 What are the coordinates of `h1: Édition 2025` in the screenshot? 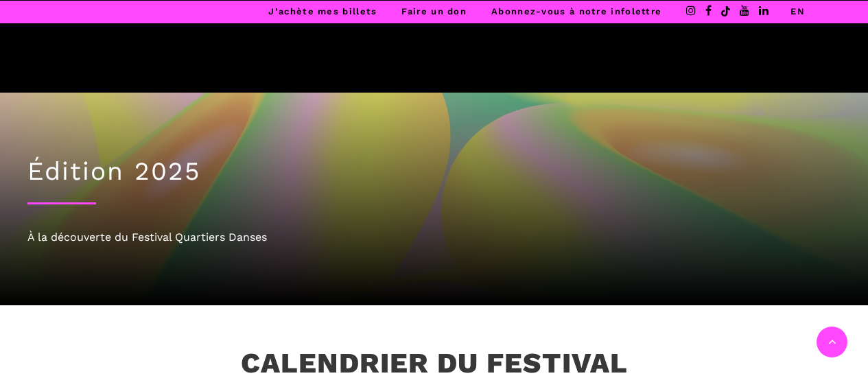 It's located at (434, 171).